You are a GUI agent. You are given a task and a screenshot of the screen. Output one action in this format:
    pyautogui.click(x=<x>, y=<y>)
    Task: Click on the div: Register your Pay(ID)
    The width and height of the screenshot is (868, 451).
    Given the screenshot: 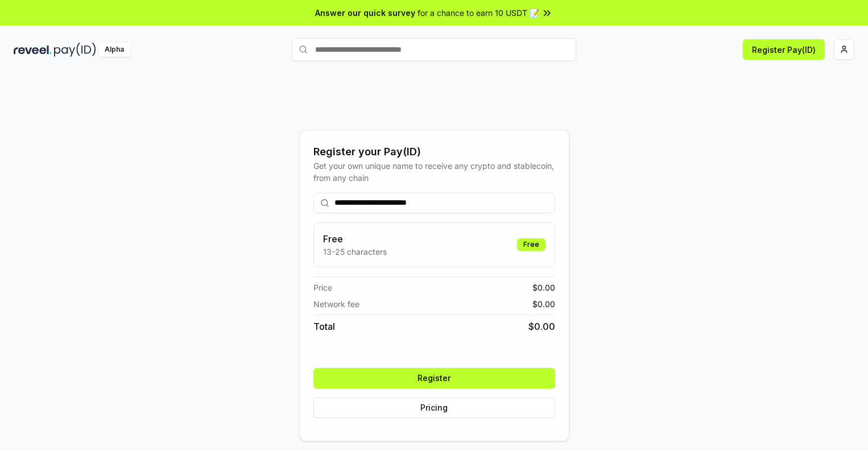 What is the action you would take?
    pyautogui.click(x=434, y=152)
    